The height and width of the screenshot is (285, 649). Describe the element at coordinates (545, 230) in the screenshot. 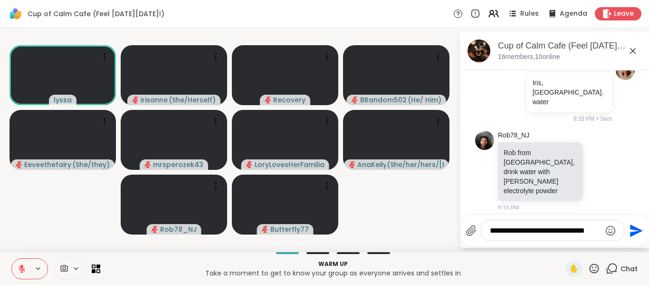

I see `textarea: Type your message` at that location.